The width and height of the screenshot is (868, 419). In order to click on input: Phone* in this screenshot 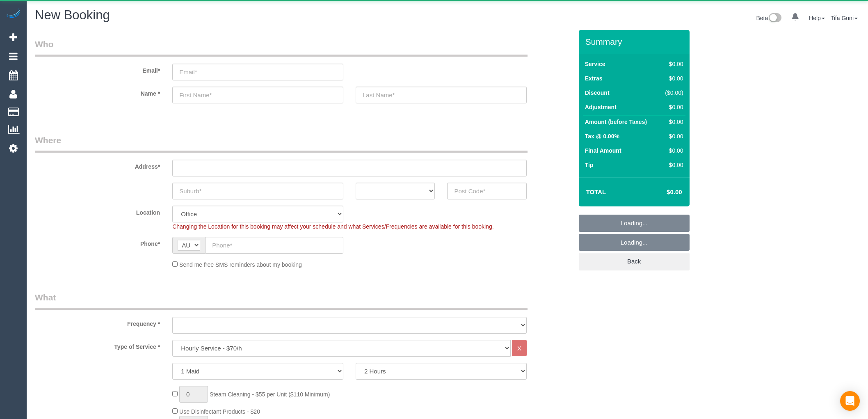, I will do `click(274, 245)`.